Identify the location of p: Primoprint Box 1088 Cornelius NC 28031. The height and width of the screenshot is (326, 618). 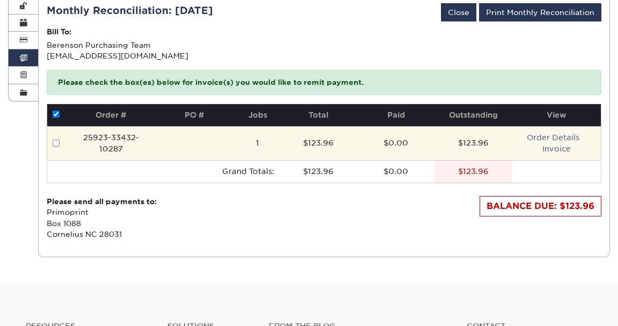
(101, 218).